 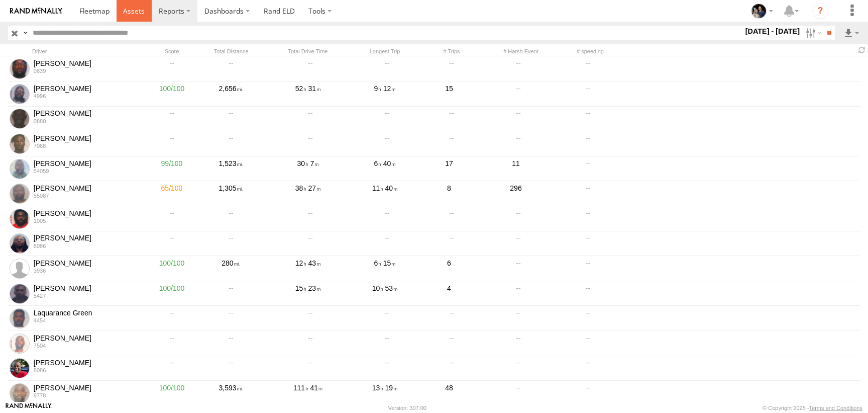 I want to click on a: Laquarance Green, so click(x=87, y=312).